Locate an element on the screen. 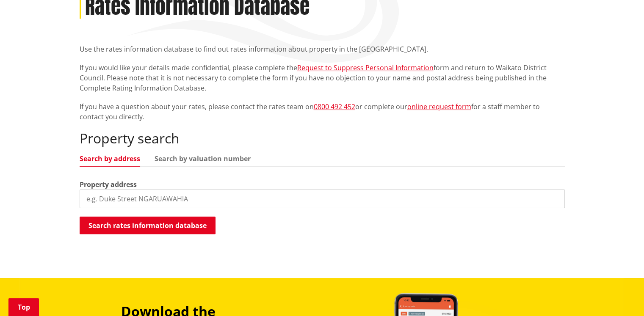  a: Top is located at coordinates (24, 307).